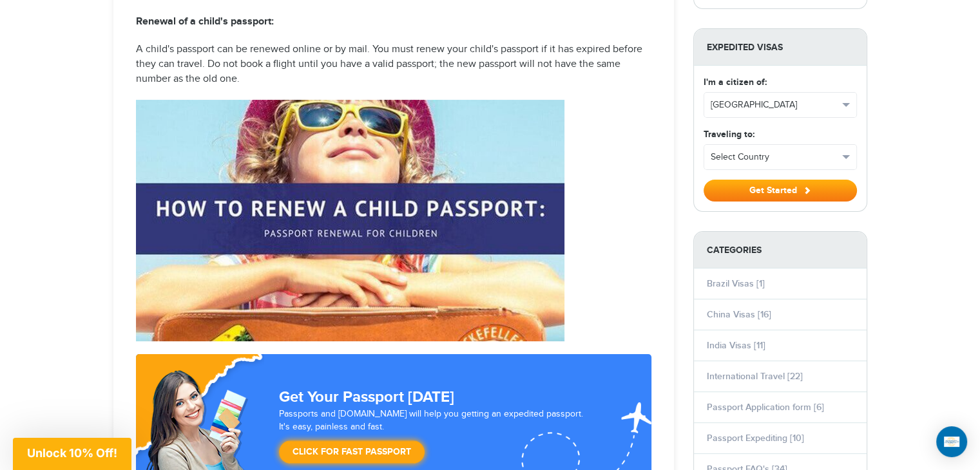  Describe the element at coordinates (755, 437) in the screenshot. I see `a: Passport Expediting [10]` at that location.